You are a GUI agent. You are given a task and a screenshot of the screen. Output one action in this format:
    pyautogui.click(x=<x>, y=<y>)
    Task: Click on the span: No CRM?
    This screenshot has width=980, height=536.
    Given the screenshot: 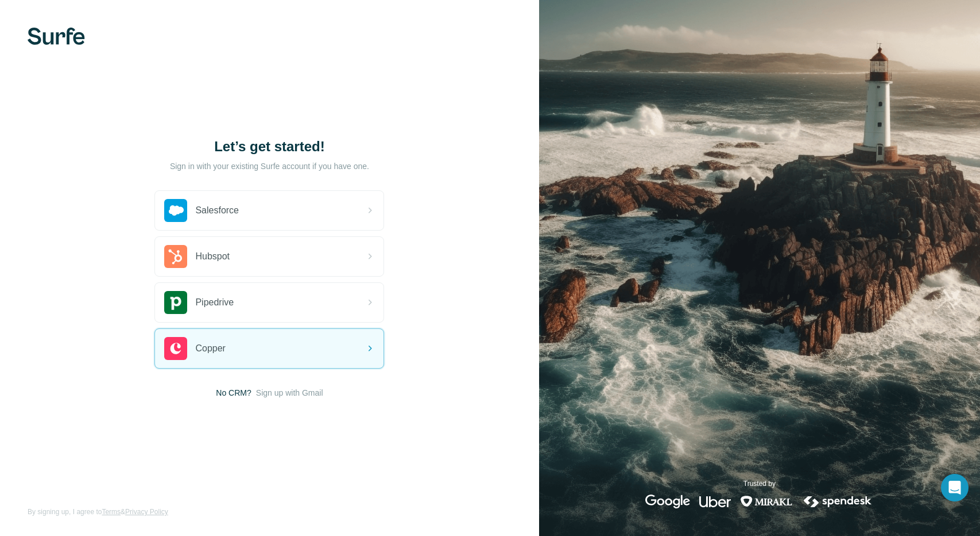 What is the action you would take?
    pyautogui.click(x=233, y=393)
    